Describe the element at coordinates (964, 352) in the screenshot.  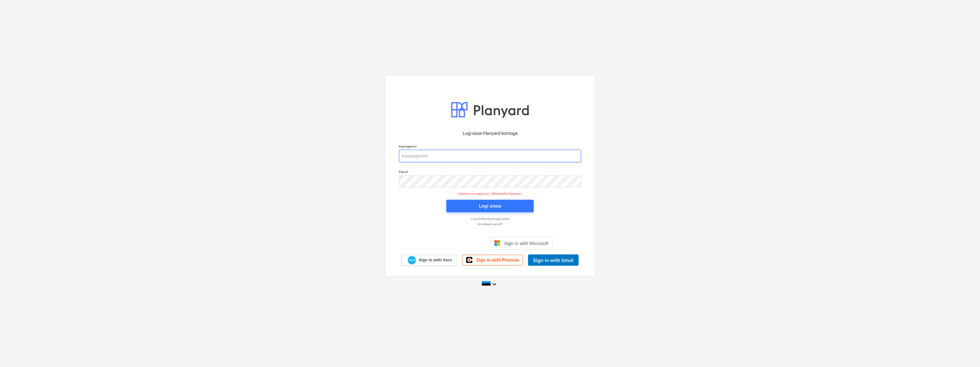
I see `div: Chat Widget` at that location.